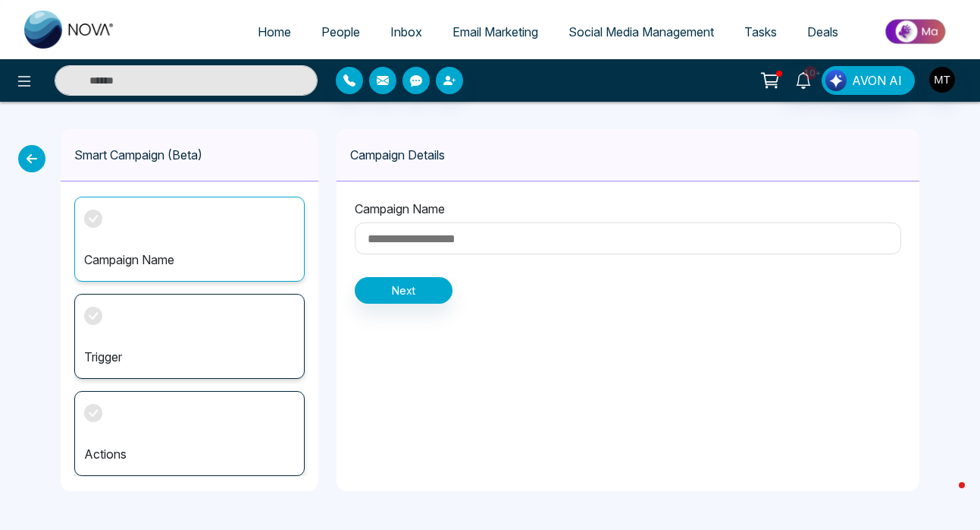 The width and height of the screenshot is (980, 530). What do you see at coordinates (495, 32) in the screenshot?
I see `a: Email Marketing` at bounding box center [495, 32].